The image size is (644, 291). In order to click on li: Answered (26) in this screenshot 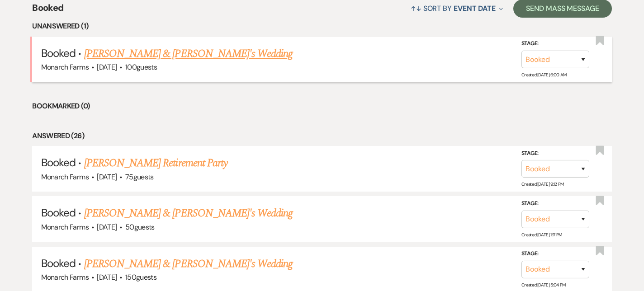, I will do `click(322, 135)`.